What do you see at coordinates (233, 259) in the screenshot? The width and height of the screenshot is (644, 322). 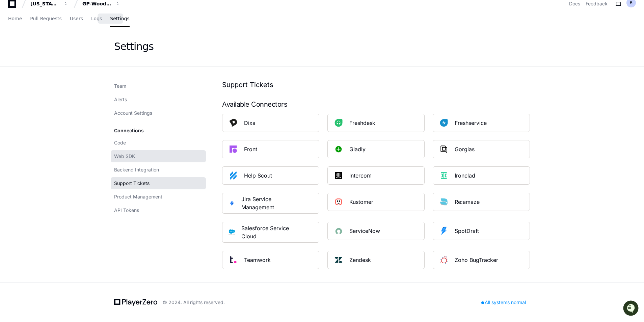 I see `img: Teamwork_Square_Logo.png` at bounding box center [233, 259].